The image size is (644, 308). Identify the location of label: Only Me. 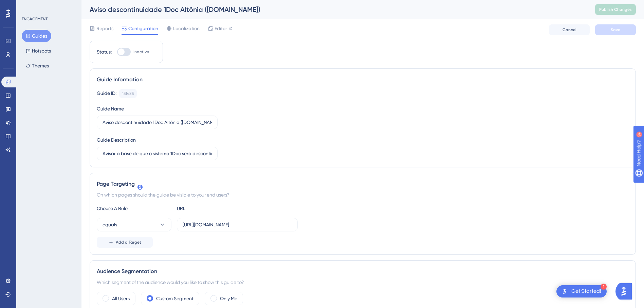
(228, 298).